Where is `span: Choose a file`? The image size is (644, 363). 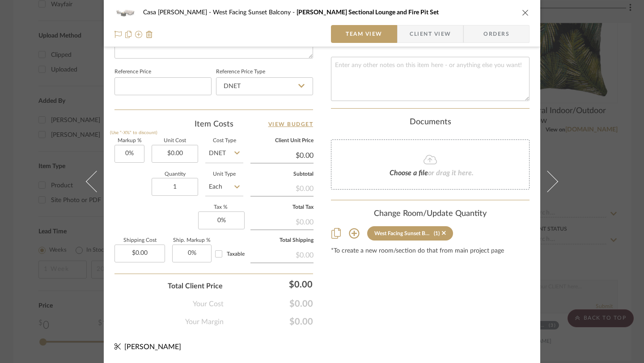 span: Choose a file is located at coordinates (409, 173).